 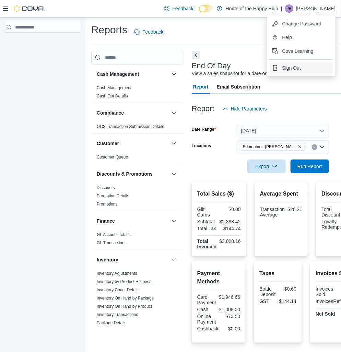 What do you see at coordinates (124, 282) in the screenshot?
I see `a: Inventory by Product Historical` at bounding box center [124, 282].